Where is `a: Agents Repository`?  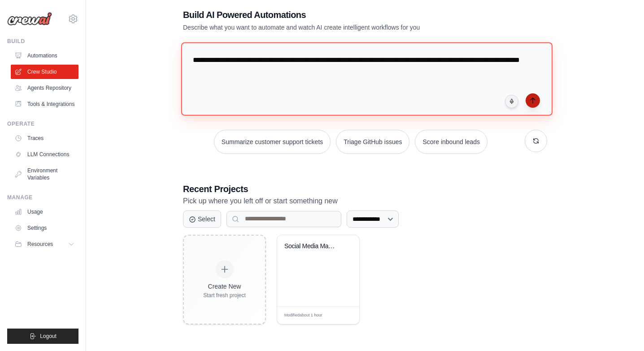
a: Agents Repository is located at coordinates (44, 88).